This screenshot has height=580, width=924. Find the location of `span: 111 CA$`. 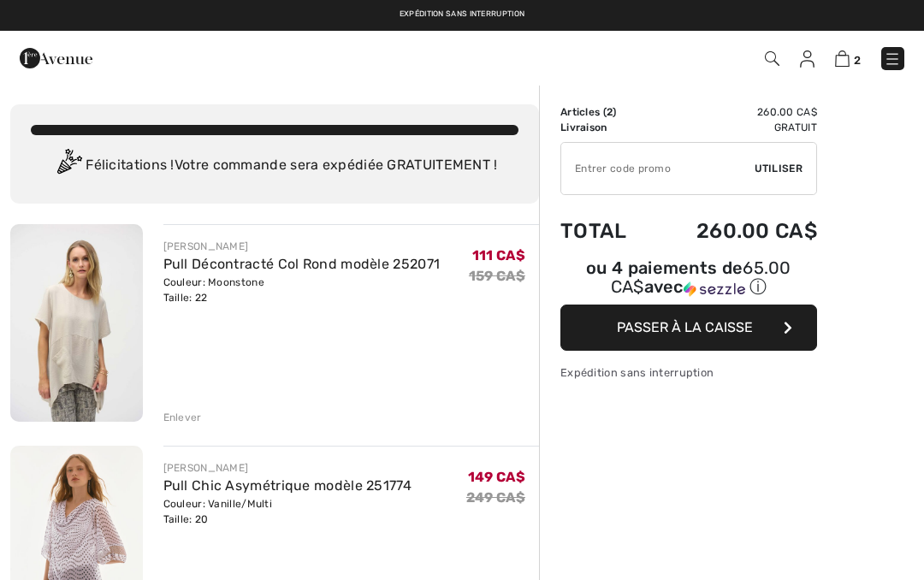

span: 111 CA$ is located at coordinates (499, 255).